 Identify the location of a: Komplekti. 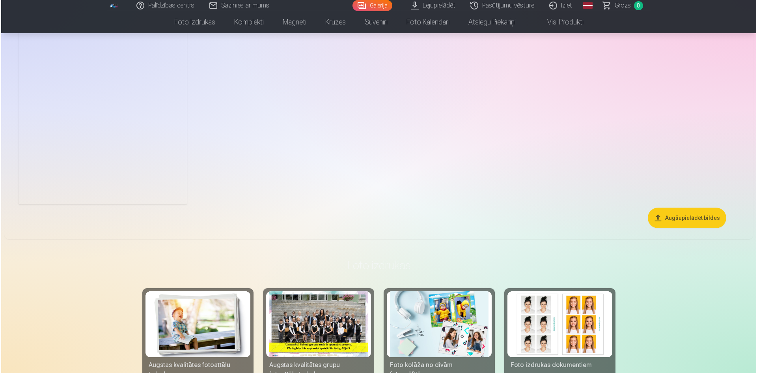
(248, 22).